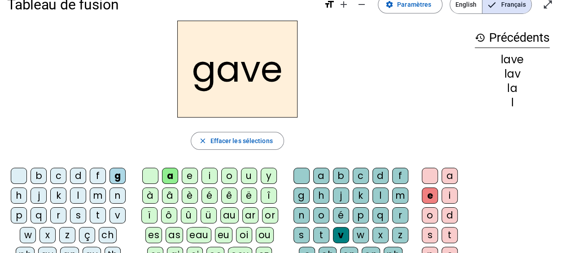 The image size is (564, 253). What do you see at coordinates (229, 215) in the screenshot?
I see `div: au` at bounding box center [229, 215].